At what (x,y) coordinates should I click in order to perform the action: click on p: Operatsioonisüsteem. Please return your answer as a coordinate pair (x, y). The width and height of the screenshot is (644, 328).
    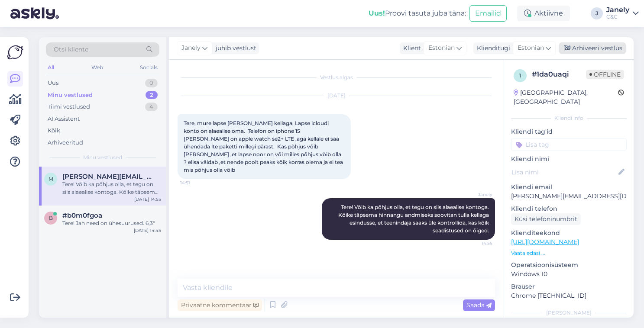
    Looking at the image, I should click on (569, 265).